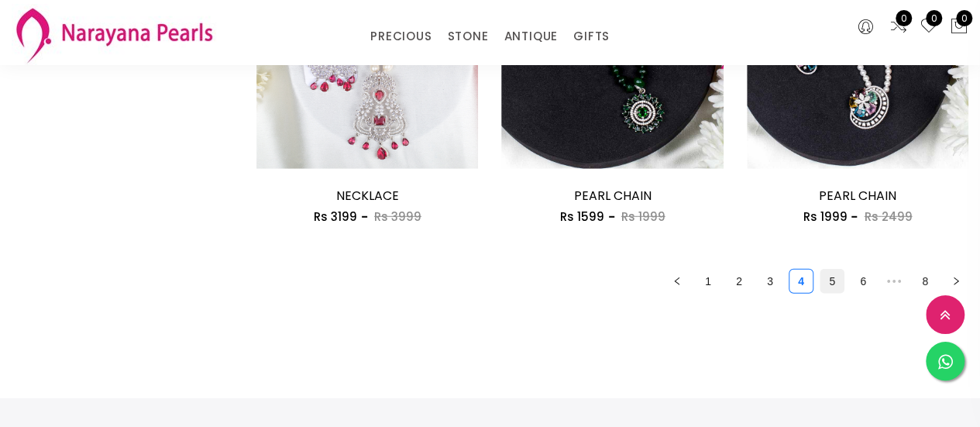  What do you see at coordinates (335, 216) in the screenshot?
I see `span: Rs 3199` at bounding box center [335, 216].